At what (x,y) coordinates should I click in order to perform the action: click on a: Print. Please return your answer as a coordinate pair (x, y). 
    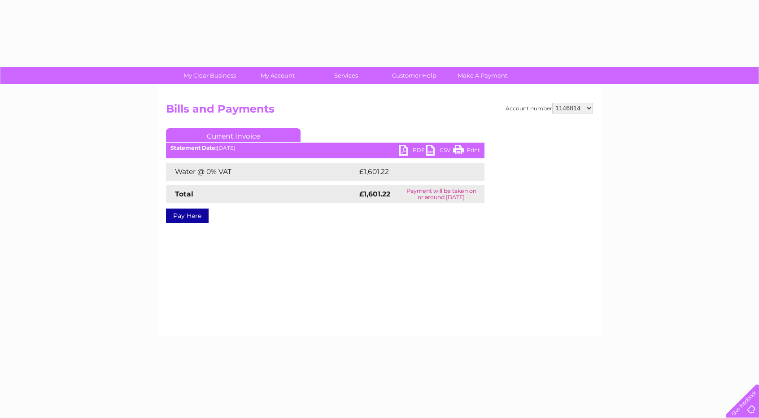
    Looking at the image, I should click on (467, 151).